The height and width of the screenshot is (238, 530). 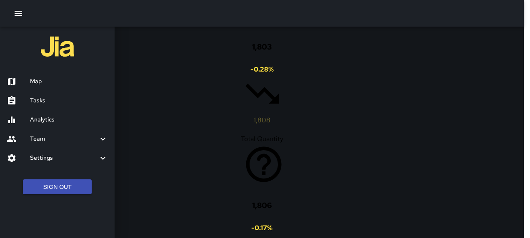 What do you see at coordinates (57, 187) in the screenshot?
I see `button: Sign Out` at bounding box center [57, 187].